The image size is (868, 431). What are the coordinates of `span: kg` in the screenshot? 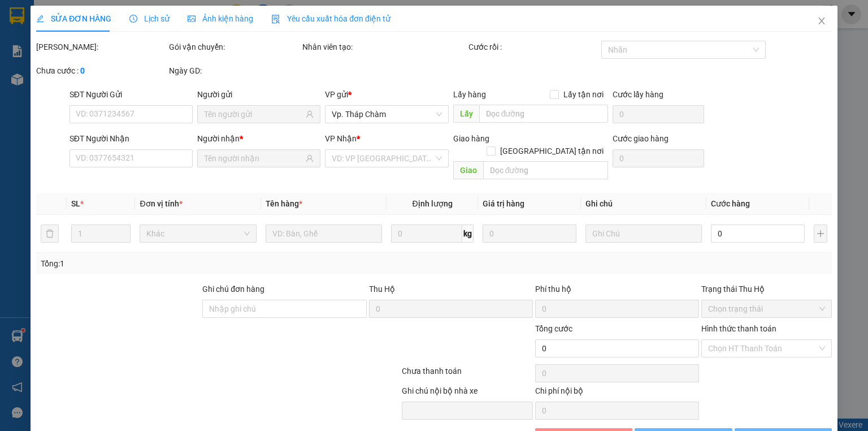 It's located at (468, 234).